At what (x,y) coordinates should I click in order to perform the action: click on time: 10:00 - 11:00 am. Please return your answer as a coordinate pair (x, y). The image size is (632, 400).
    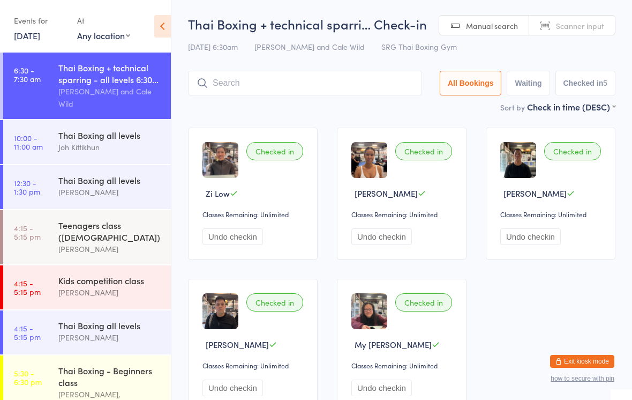
    Looking at the image, I should click on (28, 142).